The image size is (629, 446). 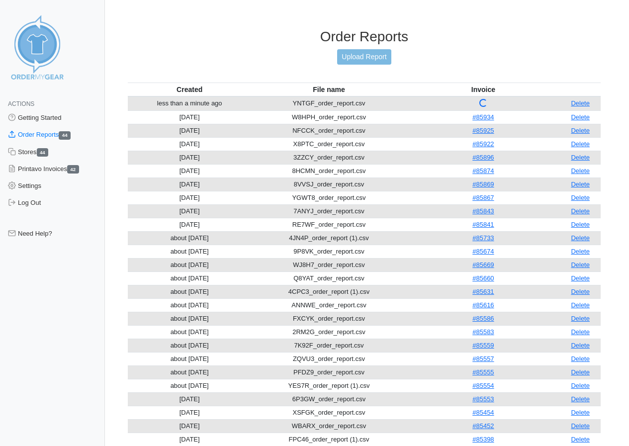 What do you see at coordinates (329, 318) in the screenshot?
I see `td: FXCYK_order_report.csv` at bounding box center [329, 318].